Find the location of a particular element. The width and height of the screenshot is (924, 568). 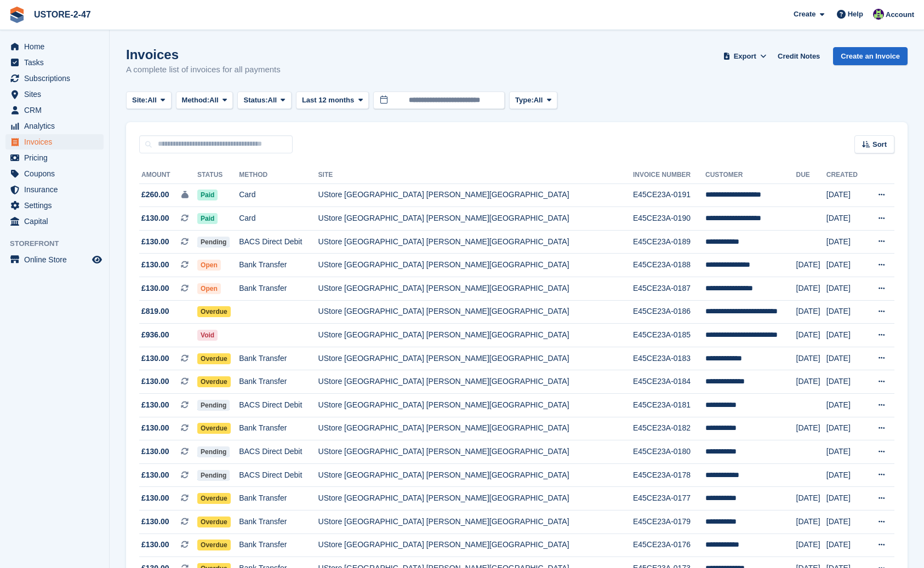

td: E45CE23A-0182 is located at coordinates (669, 428).